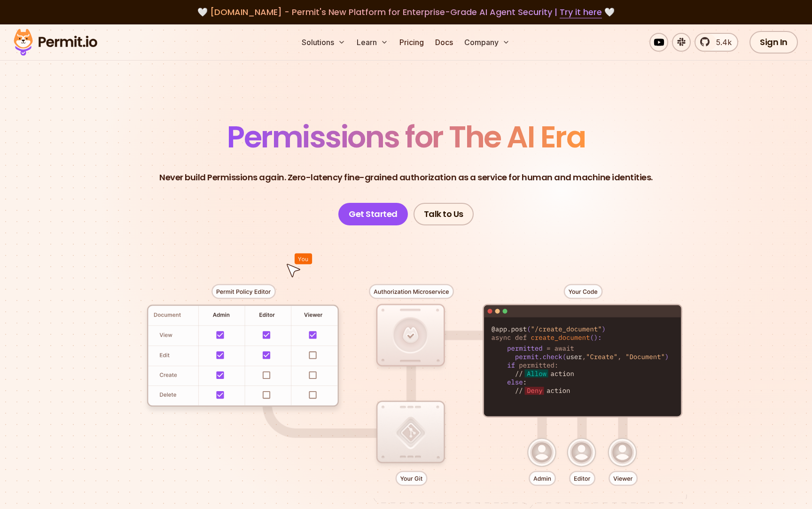 The width and height of the screenshot is (812, 509). Describe the element at coordinates (720, 42) in the screenshot. I see `span: 5.4k` at that location.